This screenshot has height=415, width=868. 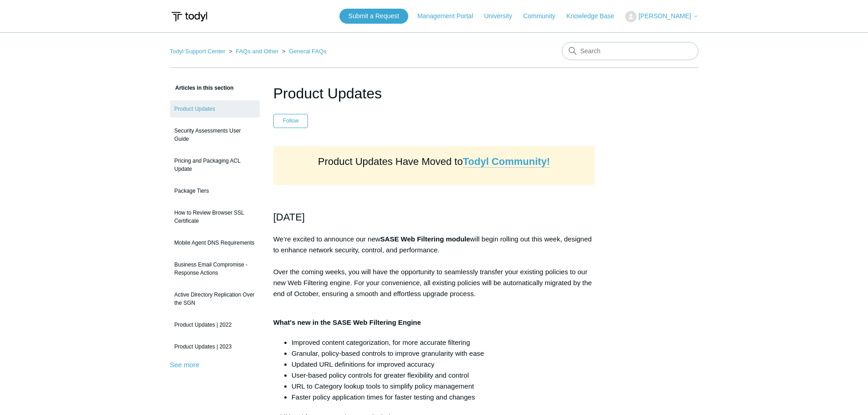 I want to click on a: Security Assessments User Guide, so click(x=214, y=135).